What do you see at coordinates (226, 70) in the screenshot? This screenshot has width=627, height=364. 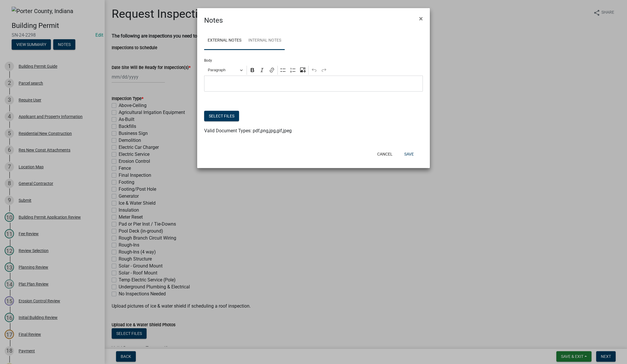 I see `button: Paragraph, Heading` at bounding box center [226, 70].